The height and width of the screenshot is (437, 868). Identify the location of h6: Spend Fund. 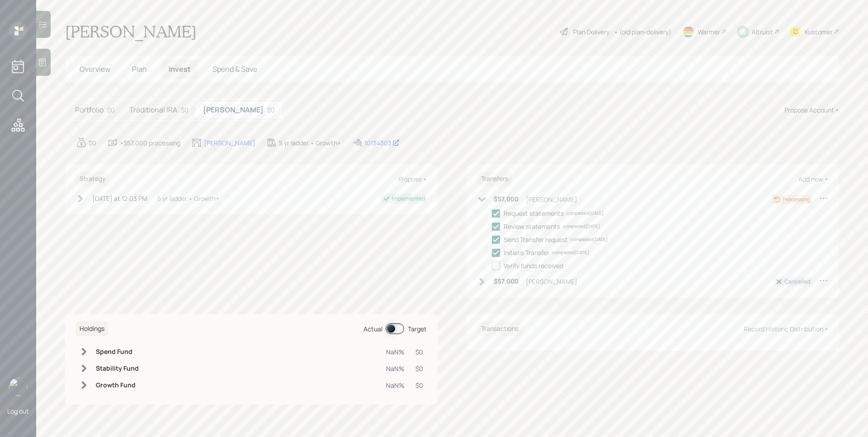
(117, 352).